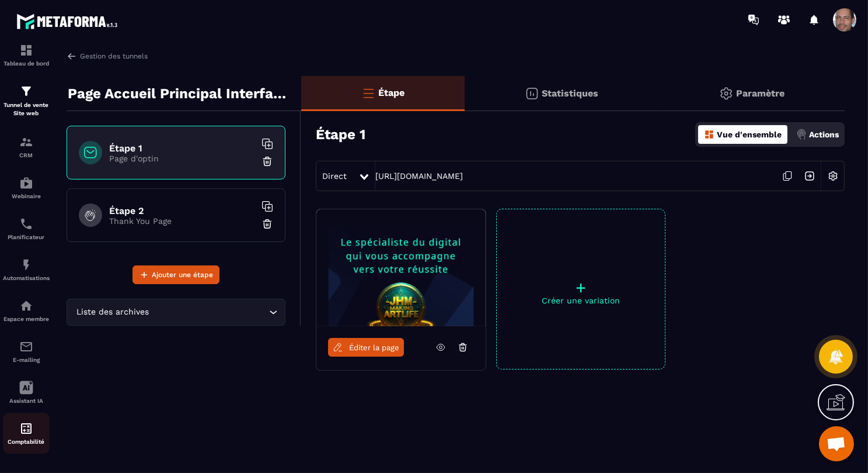  What do you see at coordinates (801, 134) in the screenshot?
I see `img: actions.d6e523a2.png` at bounding box center [801, 134].